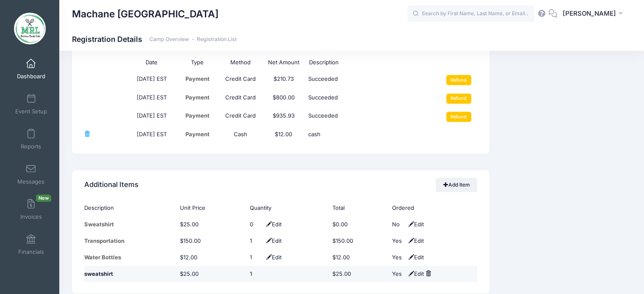 This screenshot has width=644, height=294. Describe the element at coordinates (241, 62) in the screenshot. I see `th: Method` at that location.